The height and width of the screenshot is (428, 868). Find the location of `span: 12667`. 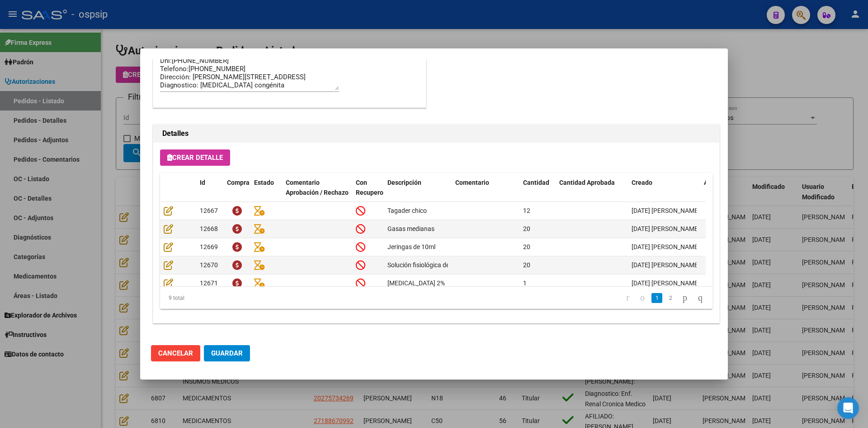

span: 12667 is located at coordinates (209, 210).